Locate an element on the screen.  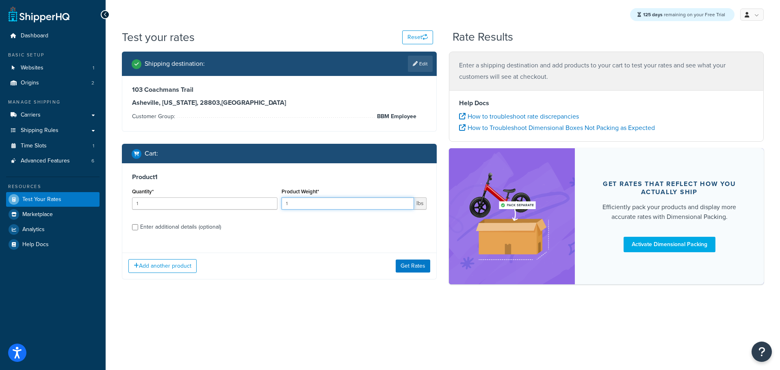
a: Help Docs is located at coordinates (53, 245).